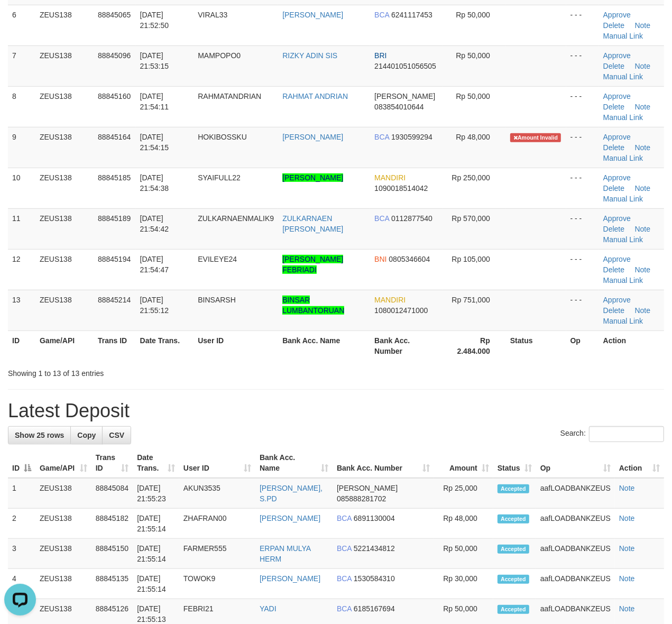 This screenshot has width=672, height=624. What do you see at coordinates (375, 549) in the screenshot?
I see `span: Copy 5221434812 to clipboard` at bounding box center [375, 549].